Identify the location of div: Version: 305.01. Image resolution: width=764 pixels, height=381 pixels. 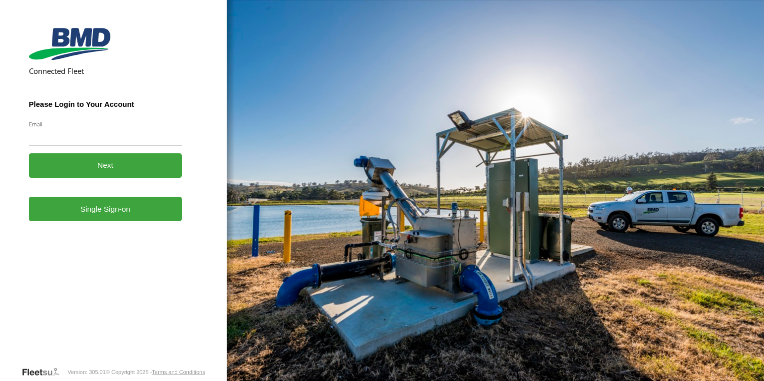
(86, 372).